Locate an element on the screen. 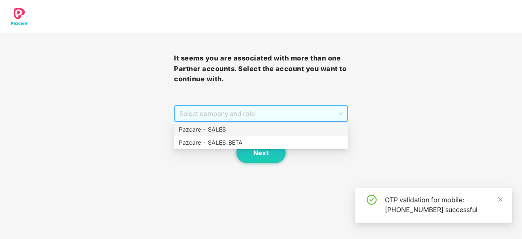 The width and height of the screenshot is (522, 239). span: close is located at coordinates (500, 199).